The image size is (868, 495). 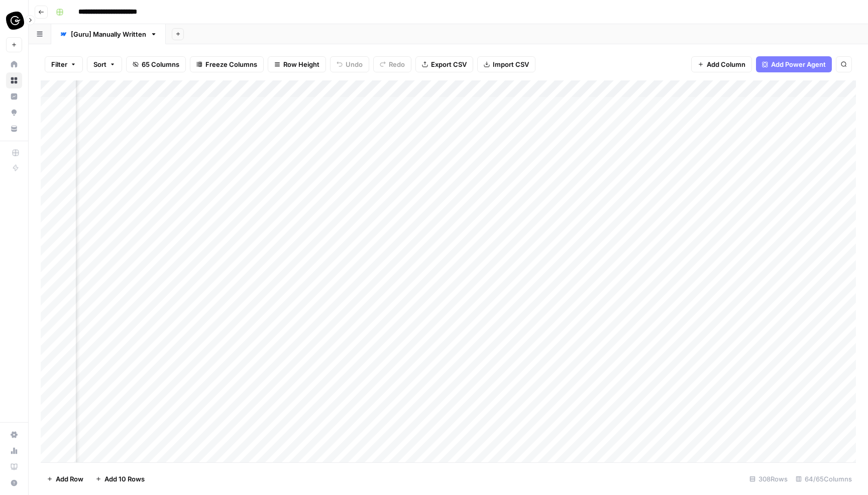 I want to click on span: Sort, so click(x=100, y=64).